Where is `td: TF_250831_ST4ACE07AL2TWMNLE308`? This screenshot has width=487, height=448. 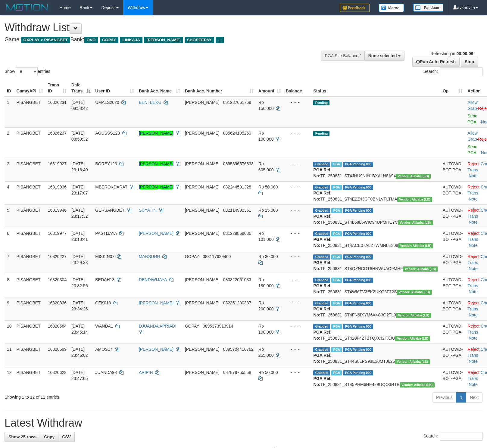
td: TF_250831_ST4ACE07AL2TWMNLE308 is located at coordinates (375, 239).